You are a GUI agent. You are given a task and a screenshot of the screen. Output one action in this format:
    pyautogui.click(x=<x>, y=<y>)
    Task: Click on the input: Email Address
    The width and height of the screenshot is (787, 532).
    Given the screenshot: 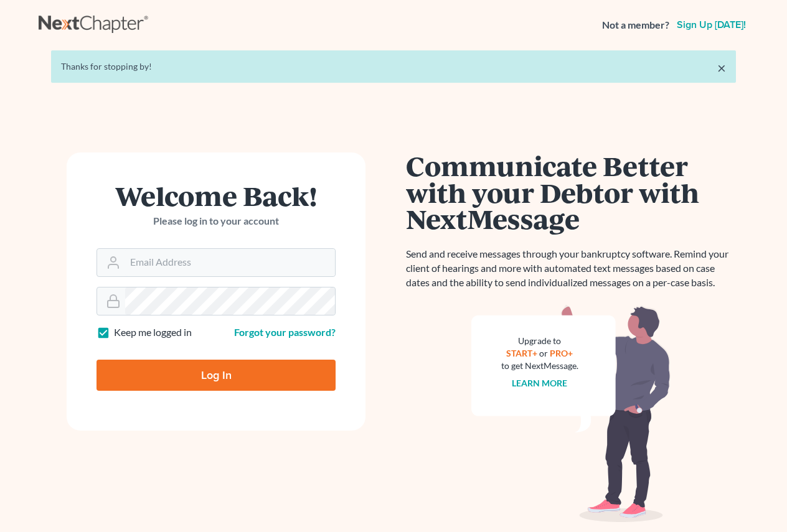 What is the action you would take?
    pyautogui.click(x=230, y=263)
    